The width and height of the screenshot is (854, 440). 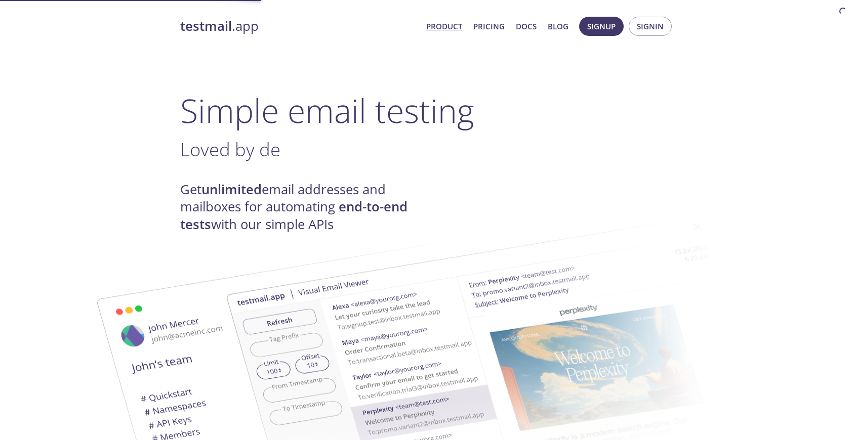 I want to click on span: Signin, so click(x=650, y=26).